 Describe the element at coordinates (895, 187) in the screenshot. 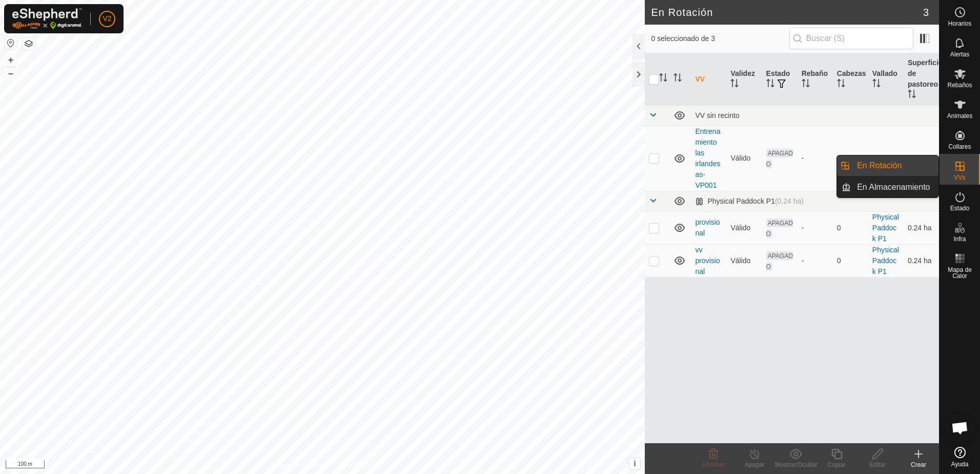

I see `a: En Almacenamiento` at that location.